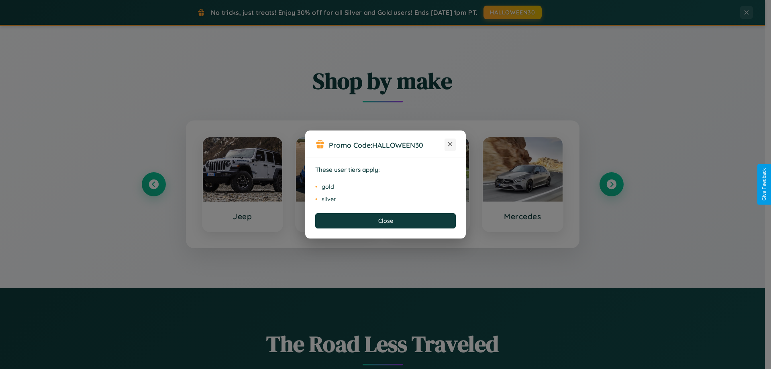  Describe the element at coordinates (386, 221) in the screenshot. I see `button: Close` at that location.